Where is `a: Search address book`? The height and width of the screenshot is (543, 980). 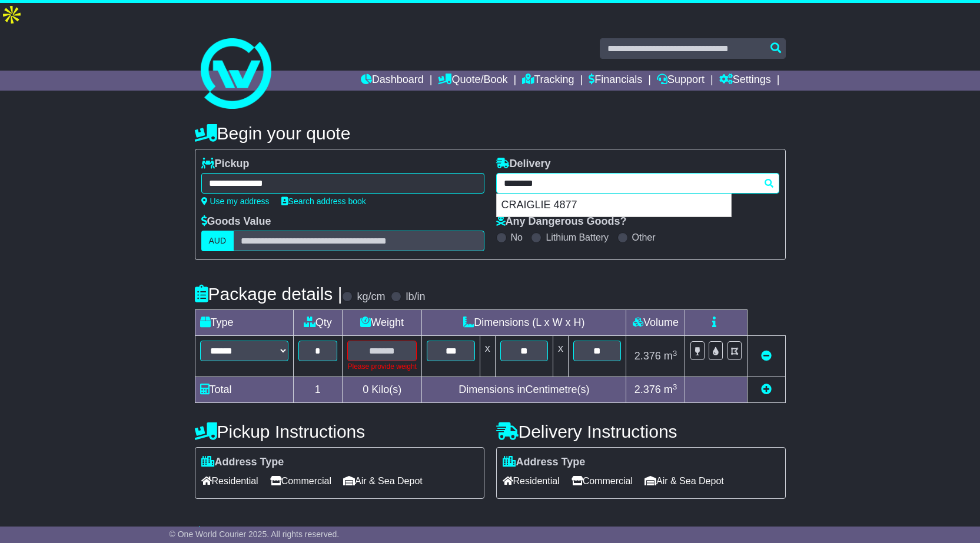
a: Search address book is located at coordinates (324, 201).